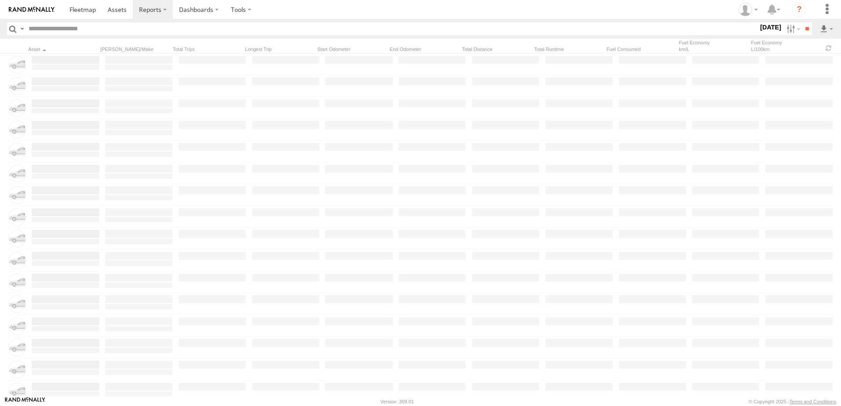 The width and height of the screenshot is (841, 406). Describe the element at coordinates (25, 402) in the screenshot. I see `a: Visit our Website` at that location.